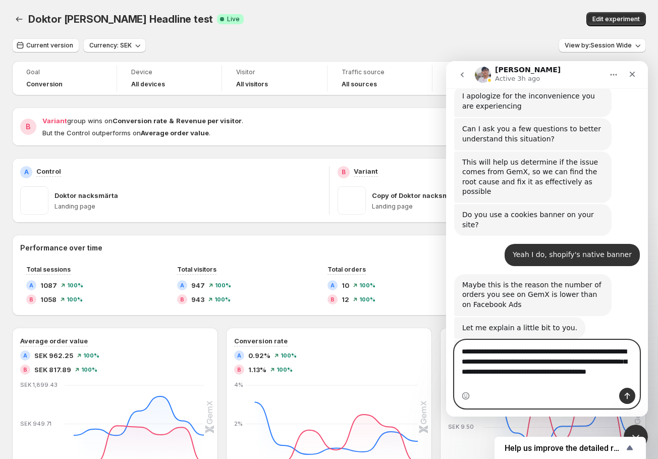  Describe the element at coordinates (87, 116) in the screenshot. I see `div: This will help us determine if the issue comes from GemX, so we can find the root cause and fix i...` at that location.